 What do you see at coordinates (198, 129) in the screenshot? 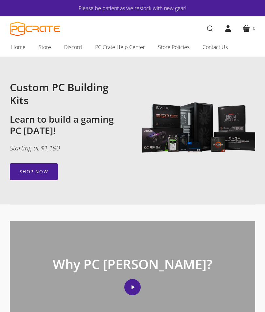
I see `img: Image with gaming PC components including Lian Li 205 Lancool case, MSI B550M motherboard, EVGA 6...` at bounding box center [198, 129].